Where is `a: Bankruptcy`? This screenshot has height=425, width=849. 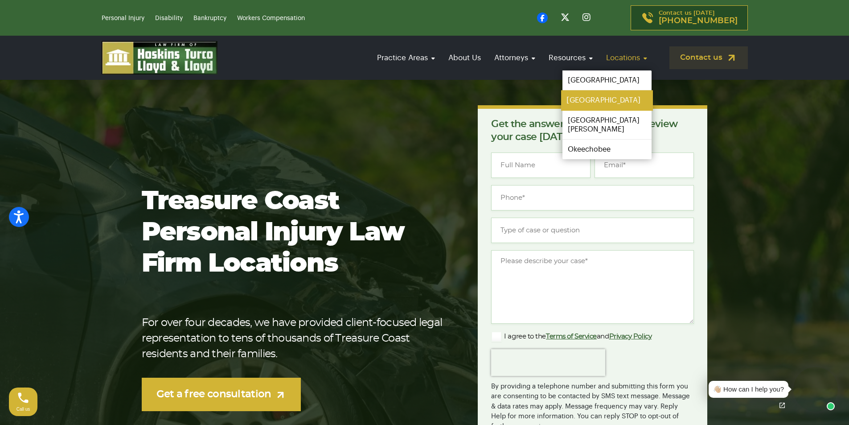
a: Bankruptcy is located at coordinates (210, 18).